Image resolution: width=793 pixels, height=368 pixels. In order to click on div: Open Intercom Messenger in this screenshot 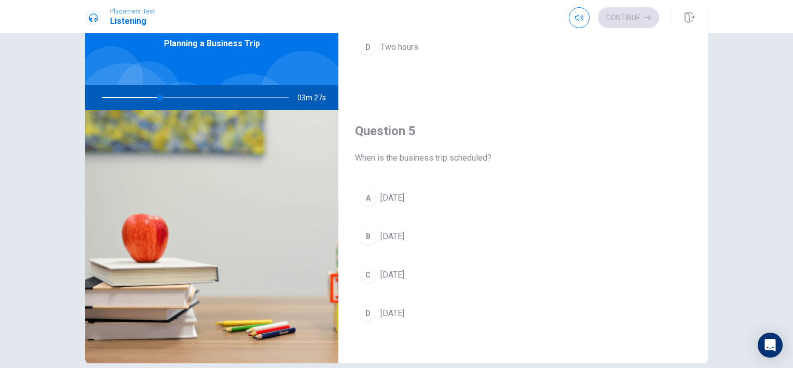, I will do `click(771, 345)`.